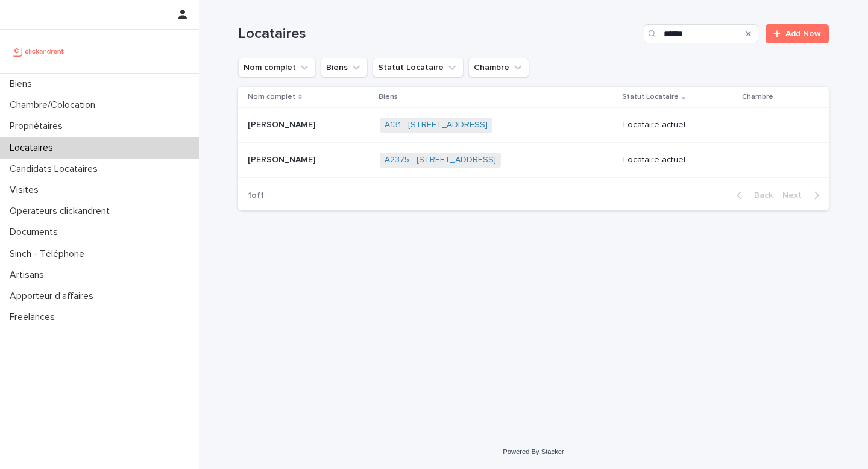 Image resolution: width=868 pixels, height=469 pixels. Describe the element at coordinates (701, 34) in the screenshot. I see `div: Search` at that location.